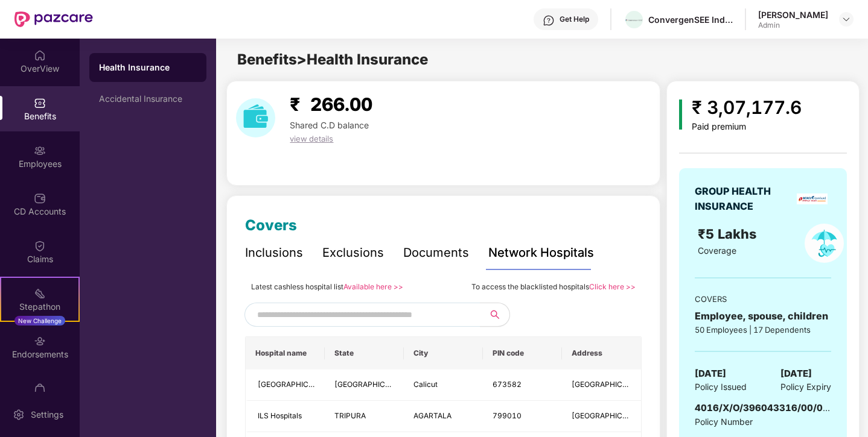 This screenshot has height=437, width=868. I want to click on span: 4016/X/O/396043316/00/000, so click(765, 408).